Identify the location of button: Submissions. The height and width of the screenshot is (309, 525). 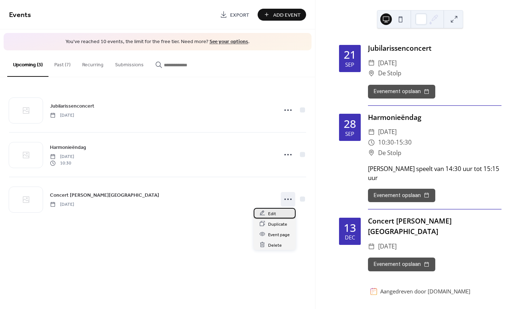
(129, 63).